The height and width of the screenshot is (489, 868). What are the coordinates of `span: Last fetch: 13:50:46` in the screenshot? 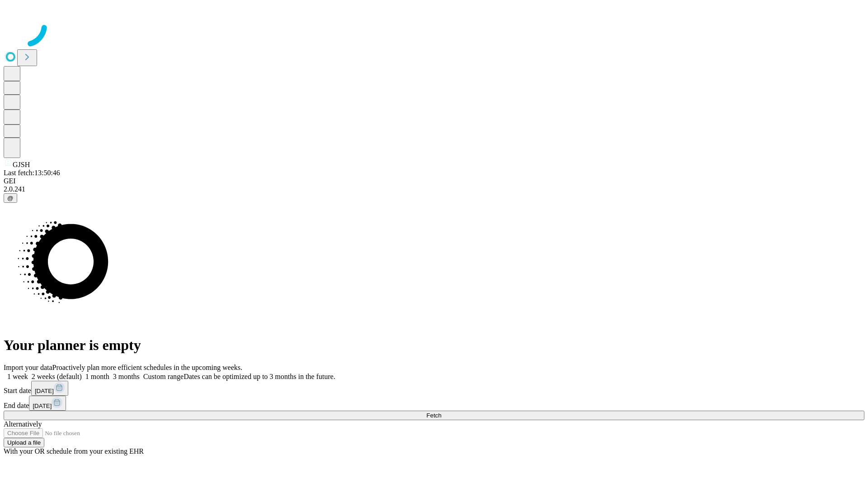 It's located at (32, 173).